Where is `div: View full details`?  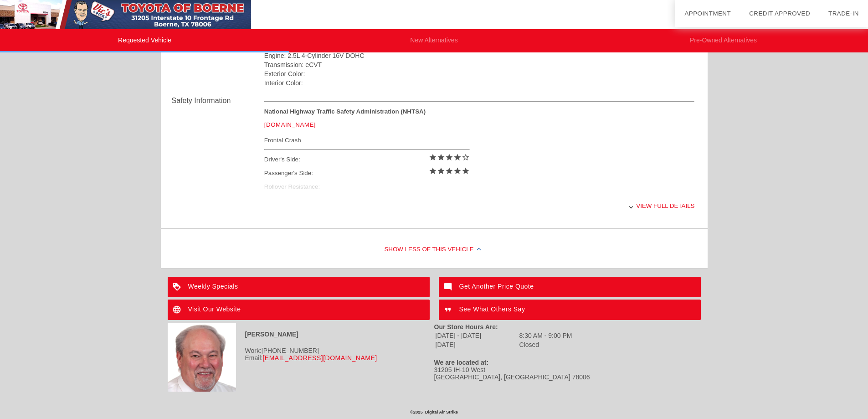 div: View full details is located at coordinates (479, 206).